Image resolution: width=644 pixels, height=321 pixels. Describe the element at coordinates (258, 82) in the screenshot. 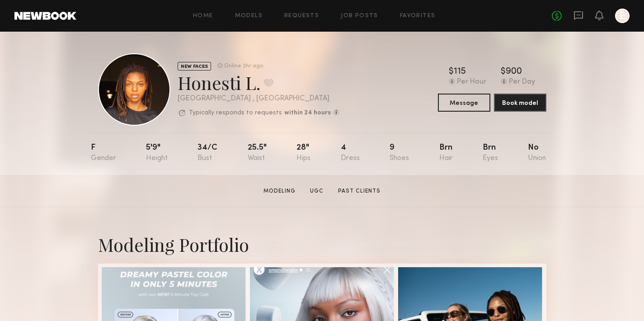

I see `div: Honesti L.` at that location.